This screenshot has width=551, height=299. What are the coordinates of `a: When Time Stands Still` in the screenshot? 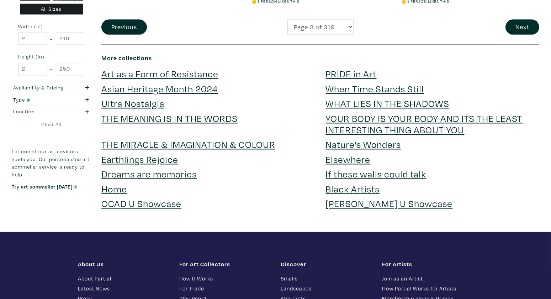 It's located at (375, 88).